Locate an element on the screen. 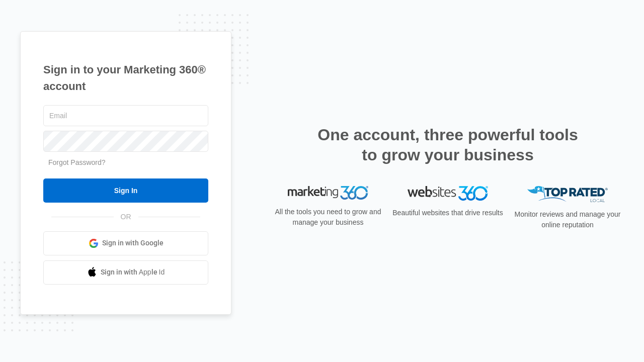  p: Beautiful websites that drive results is located at coordinates (448, 212).